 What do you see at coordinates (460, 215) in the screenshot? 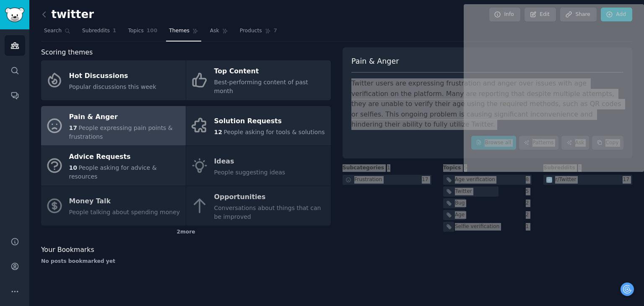
I see `div: Age` at bounding box center [460, 215].